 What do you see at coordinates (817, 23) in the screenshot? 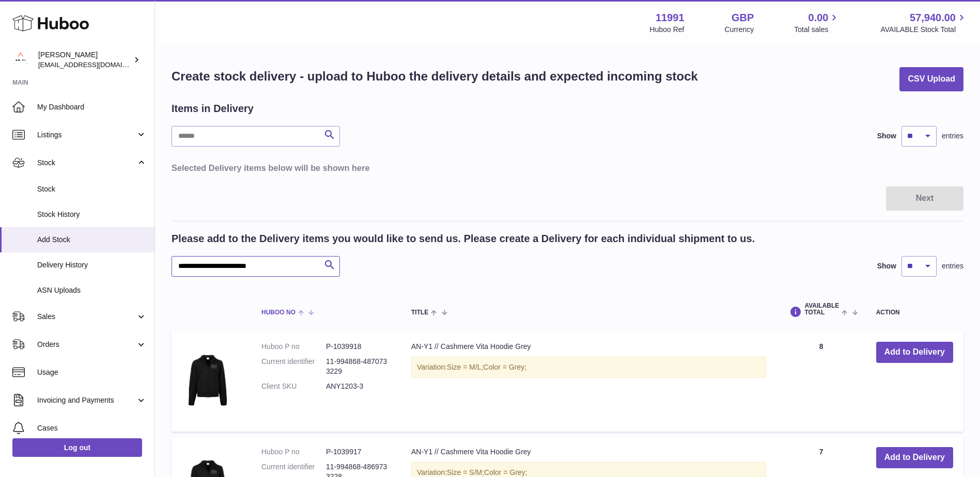
I see `a: 0.00 Total sales` at bounding box center [817, 23].